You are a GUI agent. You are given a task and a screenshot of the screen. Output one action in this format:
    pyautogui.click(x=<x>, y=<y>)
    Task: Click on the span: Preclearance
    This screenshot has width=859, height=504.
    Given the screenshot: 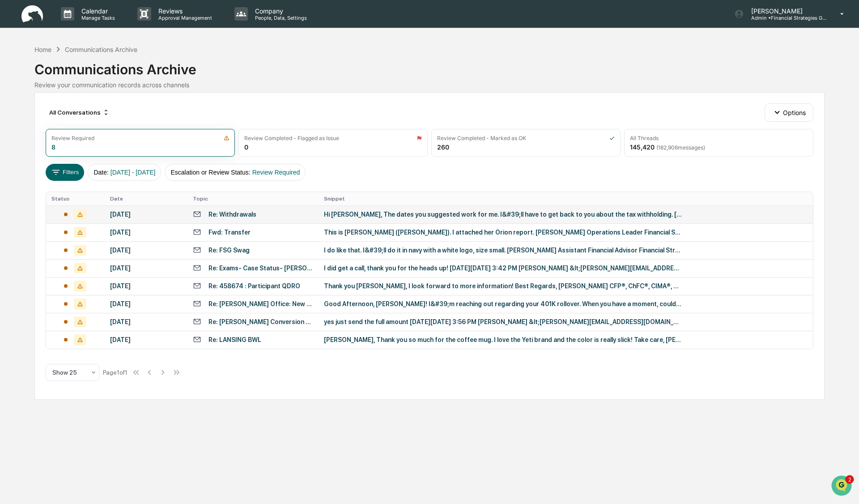 What is the action you would take?
    pyautogui.click(x=37, y=188)
    